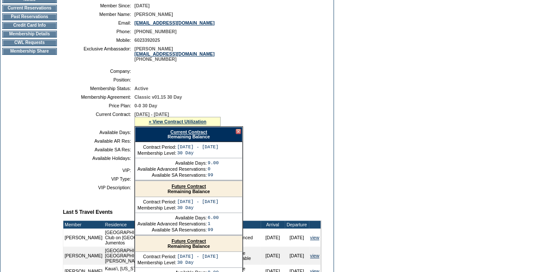 This screenshot has width=545, height=272. Describe the element at coordinates (213, 163) in the screenshot. I see `td: 9.00` at that location.